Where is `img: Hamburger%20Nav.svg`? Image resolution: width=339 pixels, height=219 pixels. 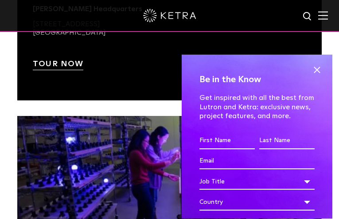
img: Hamburger%20Nav.svg is located at coordinates (323, 15).